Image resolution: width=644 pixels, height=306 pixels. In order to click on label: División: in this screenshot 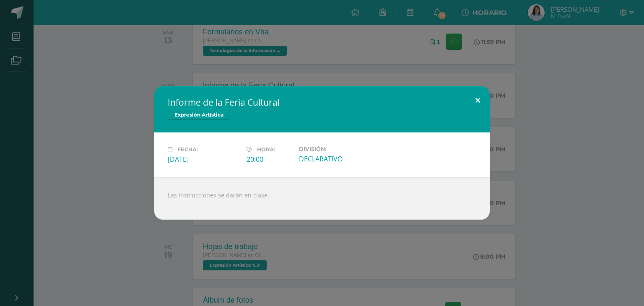, I will do `click(335, 148)`.